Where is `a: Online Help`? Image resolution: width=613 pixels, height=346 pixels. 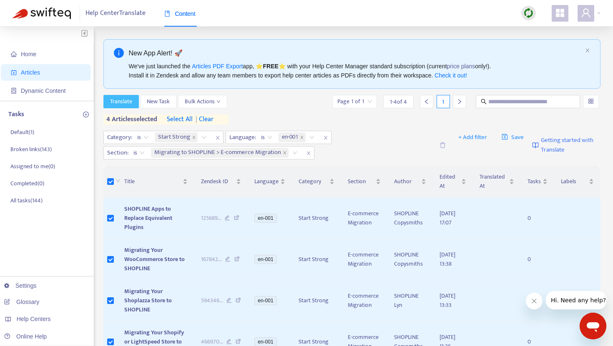 a: Online Help is located at coordinates (25, 337).